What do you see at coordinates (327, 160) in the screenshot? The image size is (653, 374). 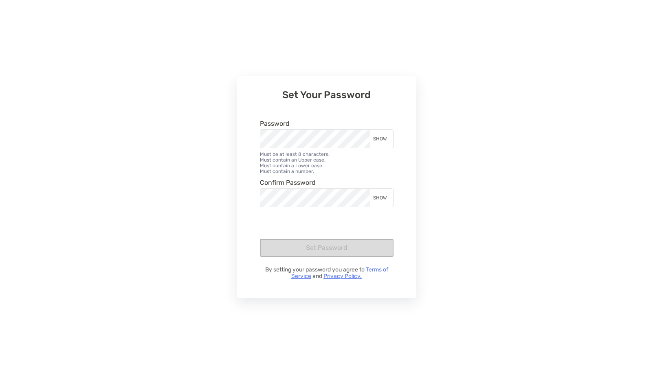 I see `li: Must contain an Upper case.` at bounding box center [327, 160].